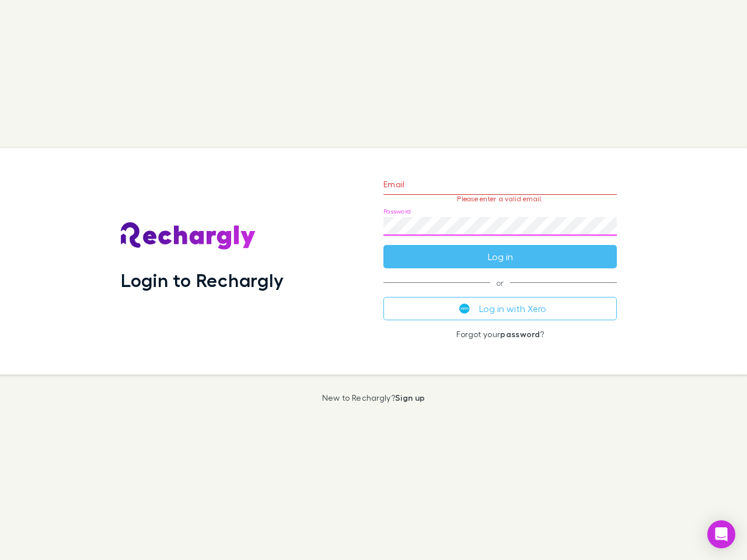  I want to click on a: Sign up, so click(410, 397).